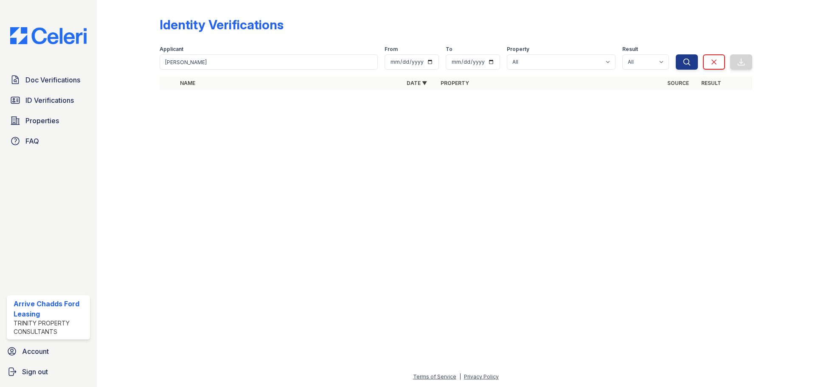  What do you see at coordinates (35, 351) in the screenshot?
I see `span: Account` at bounding box center [35, 351].